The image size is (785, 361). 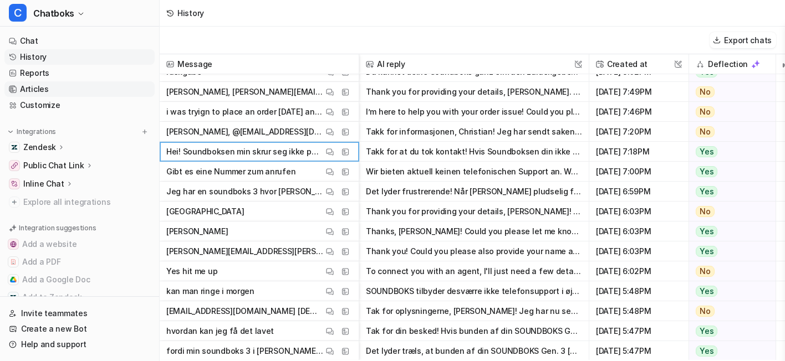 I want to click on span: Message, so click(x=259, y=64).